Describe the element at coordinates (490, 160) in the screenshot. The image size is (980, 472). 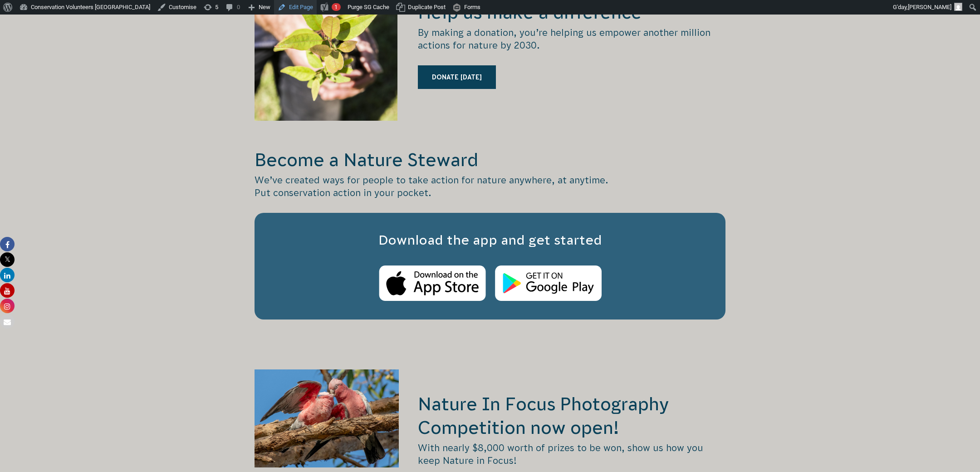
I see `h2: Become a Nature Steward` at that location.